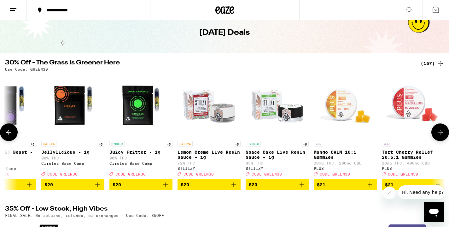  What do you see at coordinates (73, 127) in the screenshot?
I see `a: Open page for Jellylicious - 1g from Circles Base Camp` at bounding box center [73, 127].